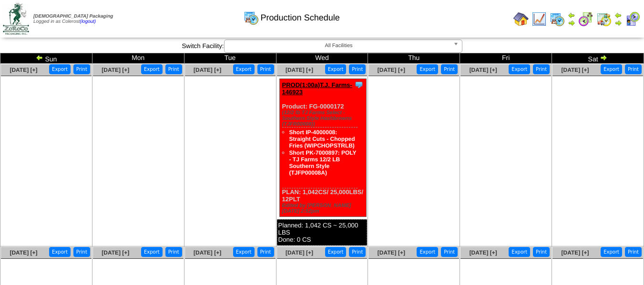 The image size is (644, 285). I want to click on img: calendarblend.gif, so click(586, 19).